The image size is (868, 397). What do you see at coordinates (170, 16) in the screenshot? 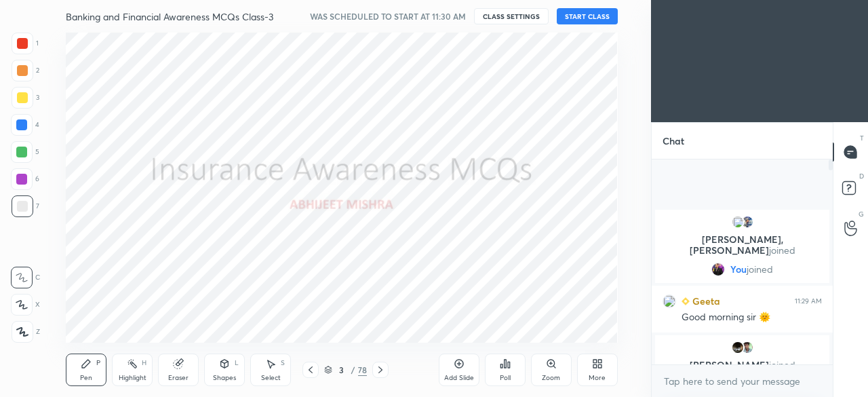
I see `h4: Banking and Financial Awareness MCQs Class-3` at bounding box center [170, 16].